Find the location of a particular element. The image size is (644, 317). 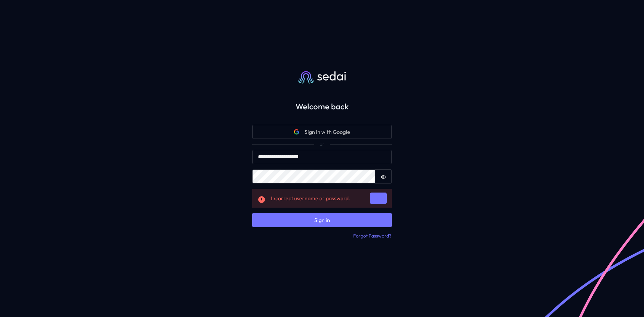

button: Forgot Password? is located at coordinates (372, 236).